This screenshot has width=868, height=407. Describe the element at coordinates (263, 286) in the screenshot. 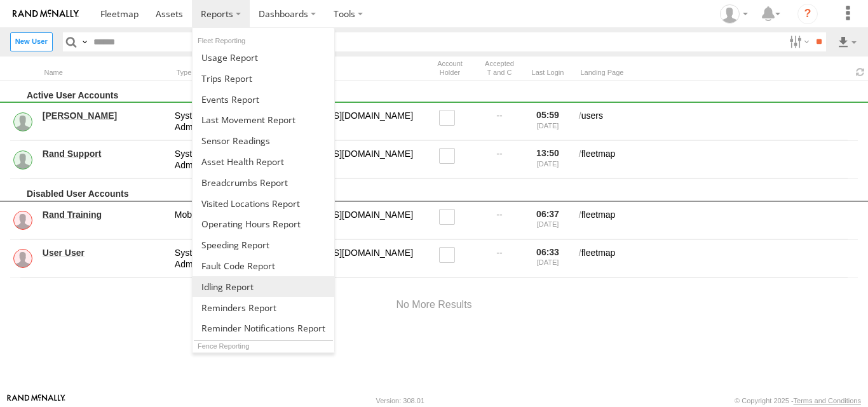

I see `a: Idling Report` at that location.